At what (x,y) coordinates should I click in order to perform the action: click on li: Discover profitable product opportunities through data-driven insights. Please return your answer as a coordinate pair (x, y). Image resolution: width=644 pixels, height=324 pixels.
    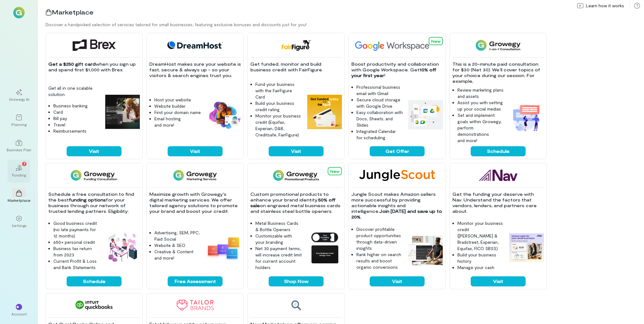
    Looking at the image, I should click on (380, 239).